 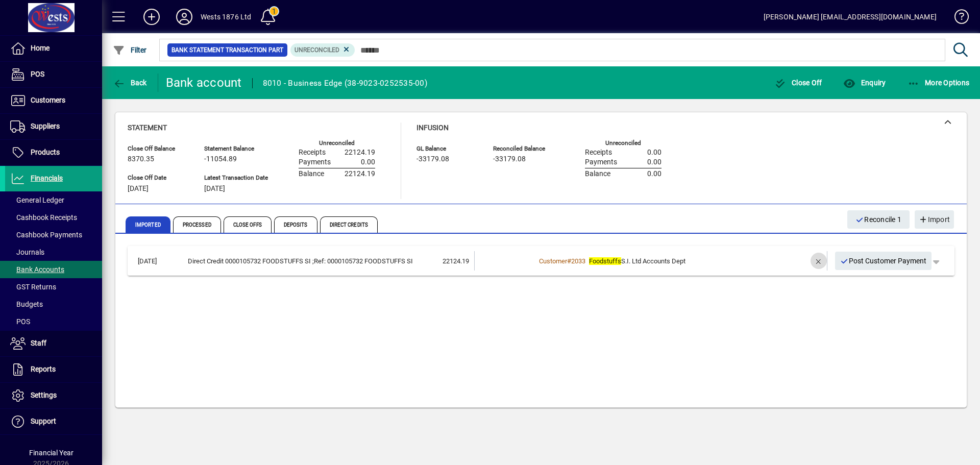 What do you see at coordinates (226, 17) in the screenshot?
I see `div: Wests 1876 Ltd` at bounding box center [226, 17].